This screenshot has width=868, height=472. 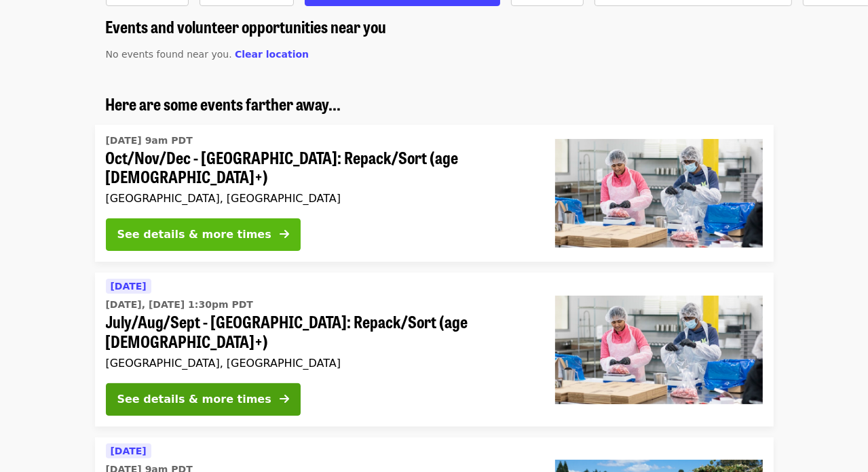 What do you see at coordinates (271, 55) in the screenshot?
I see `button: Clear location` at bounding box center [271, 55].